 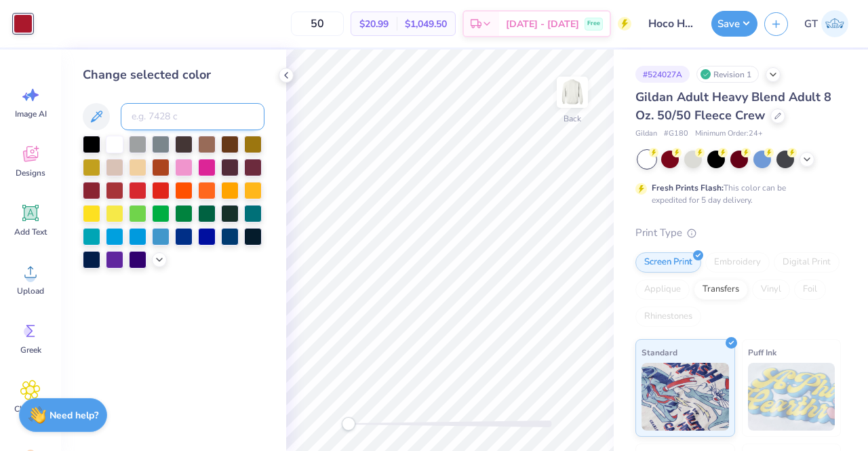 I want to click on a: GT, so click(x=826, y=24).